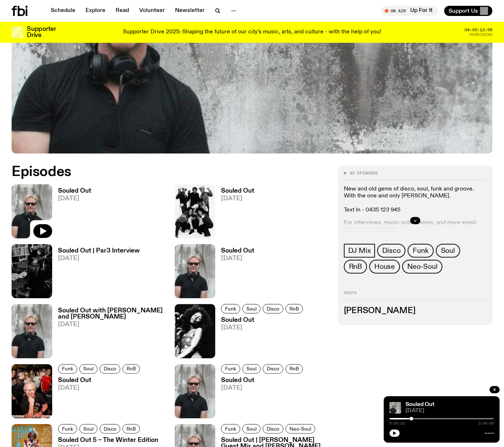  What do you see at coordinates (63, 11) in the screenshot?
I see `a: Schedule` at bounding box center [63, 11].